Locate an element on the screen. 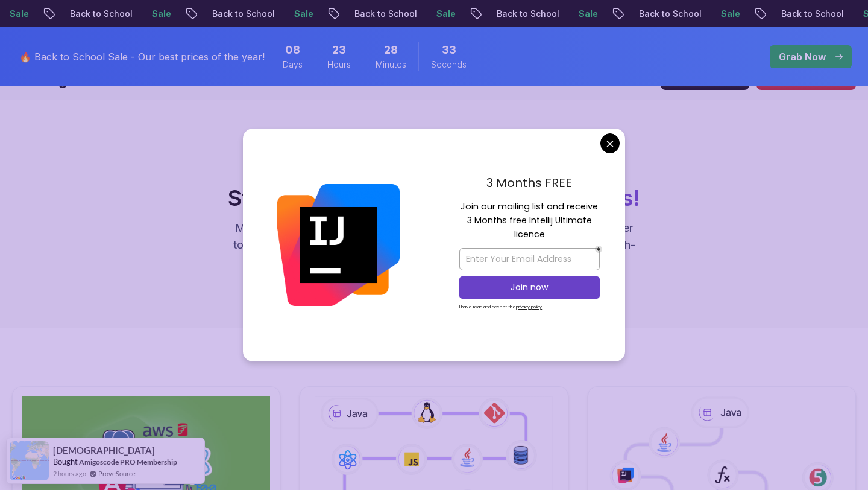  span: 28 Minutes is located at coordinates (390, 50).